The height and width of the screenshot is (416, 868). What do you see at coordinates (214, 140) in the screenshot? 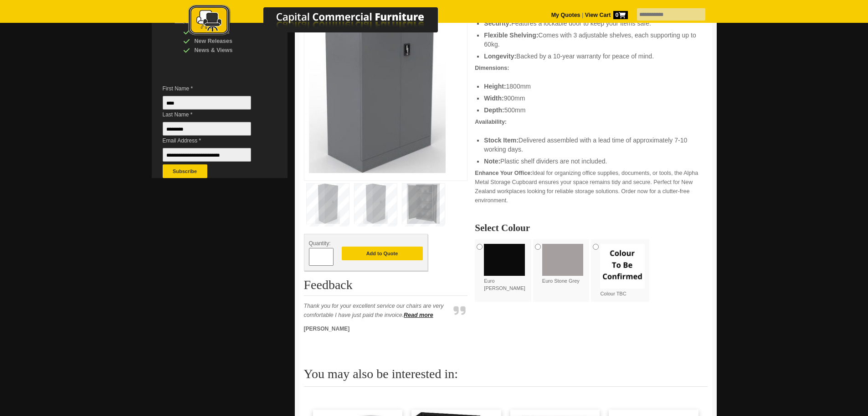
I see `span: Email Address *` at bounding box center [214, 140].